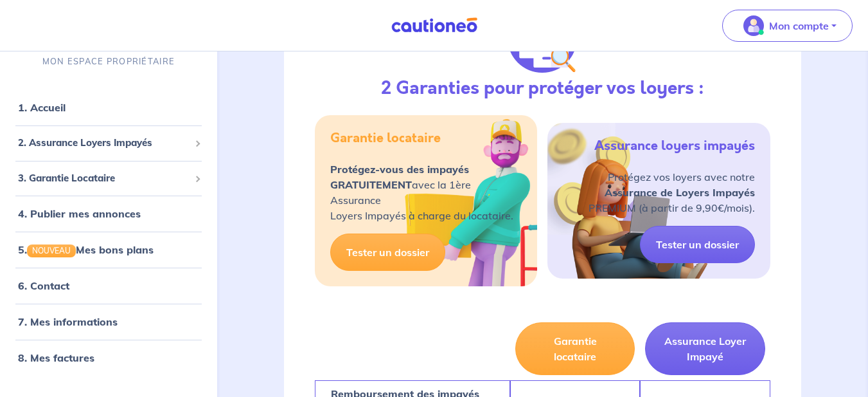  What do you see at coordinates (109, 177) in the screenshot?
I see `div: 3. Garantie Locataire` at bounding box center [109, 177].